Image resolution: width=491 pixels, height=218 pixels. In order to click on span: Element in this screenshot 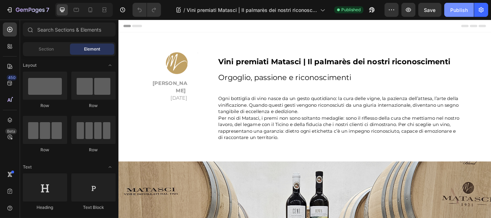, I will do `click(92, 49)`.